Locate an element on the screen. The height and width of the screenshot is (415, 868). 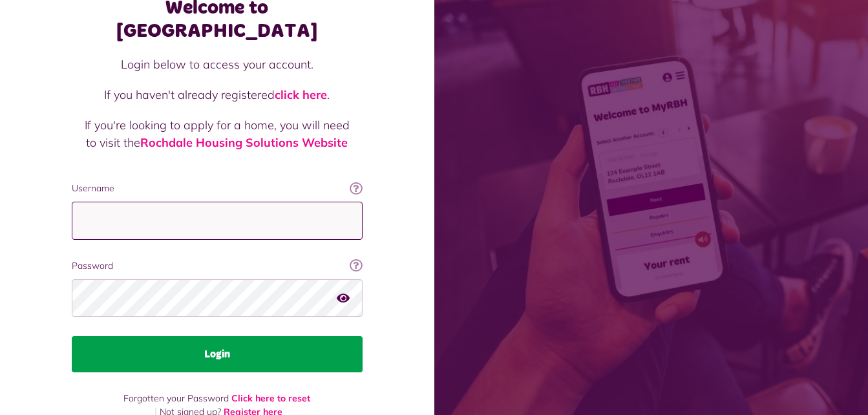
a: Rochdale Housing Solutions Website is located at coordinates (243, 143).